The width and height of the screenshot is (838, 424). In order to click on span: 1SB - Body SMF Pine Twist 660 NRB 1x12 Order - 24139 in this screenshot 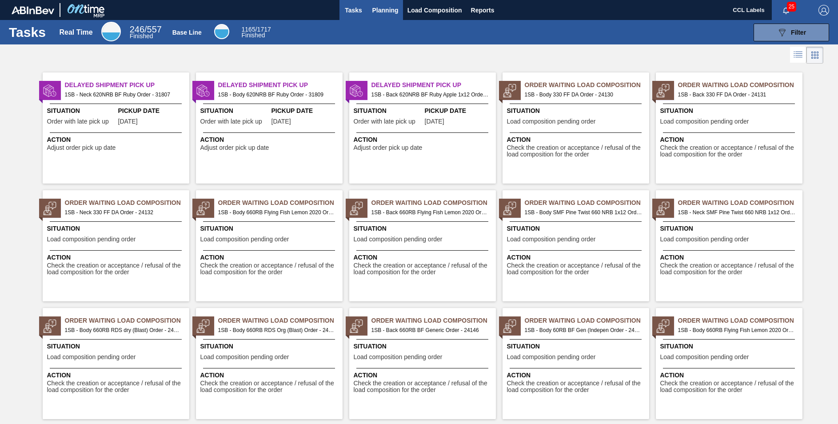, I will do `click(584, 213)`.